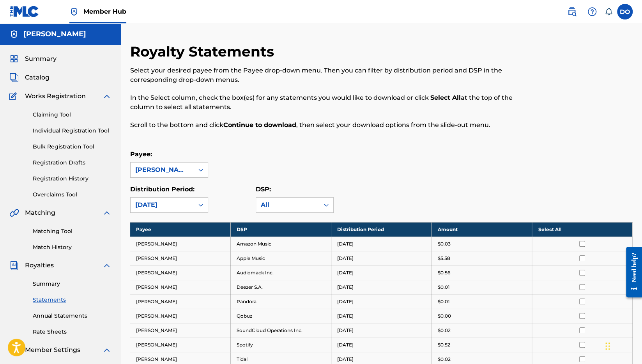 The image size is (642, 364). What do you see at coordinates (72, 195) in the screenshot?
I see `a: Overclaims Tool` at bounding box center [72, 195].